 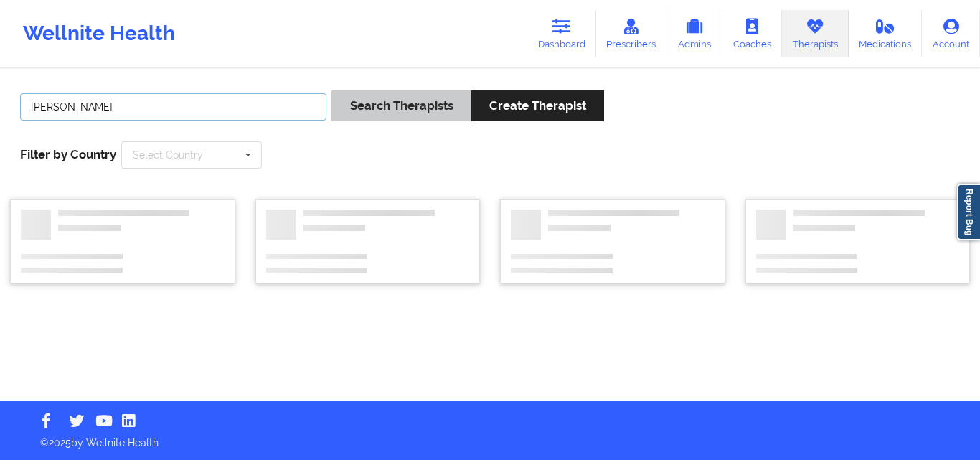 I want to click on span: Filter by Country, so click(x=68, y=155).